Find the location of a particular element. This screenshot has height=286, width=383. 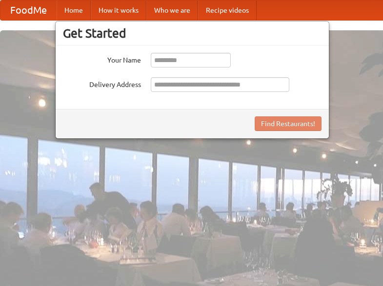

a: FoodMe is located at coordinates (28, 10).